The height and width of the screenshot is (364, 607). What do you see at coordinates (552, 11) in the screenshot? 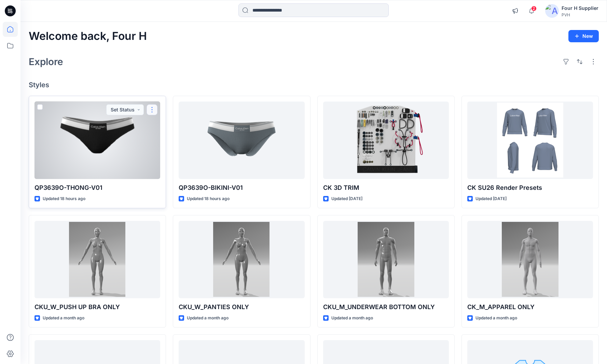
I see `img: avatar` at bounding box center [552, 11].